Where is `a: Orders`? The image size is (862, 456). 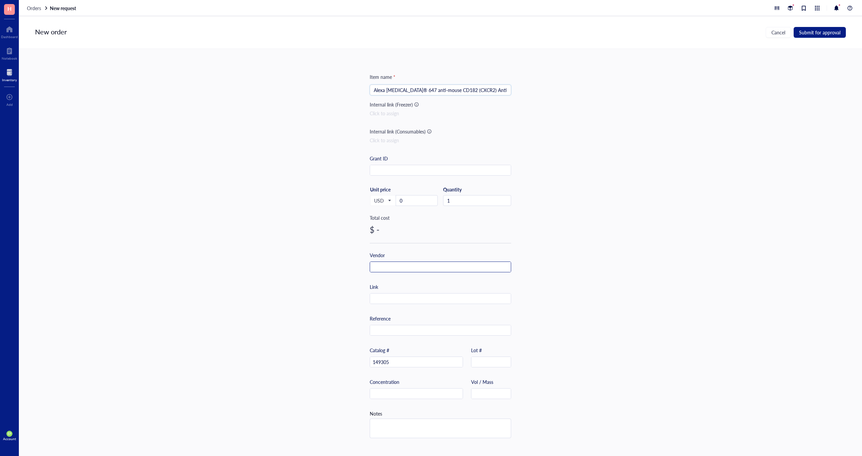 a: Orders is located at coordinates (38, 8).